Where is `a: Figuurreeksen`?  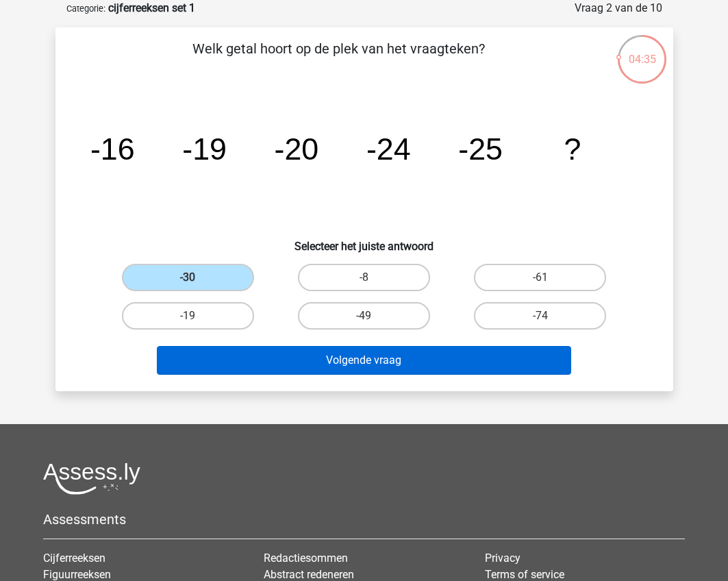
a: Figuurreeksen is located at coordinates (77, 574).